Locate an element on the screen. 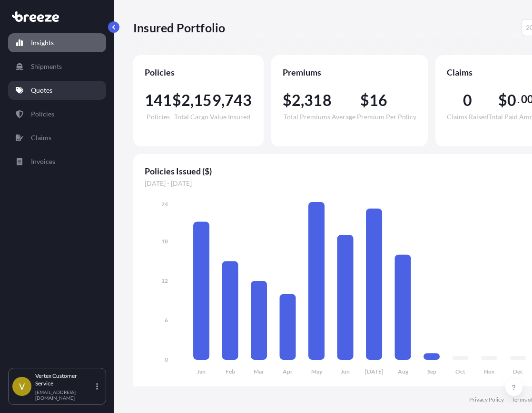 The image size is (532, 413). p: Privacy Policy is located at coordinates (486, 400).